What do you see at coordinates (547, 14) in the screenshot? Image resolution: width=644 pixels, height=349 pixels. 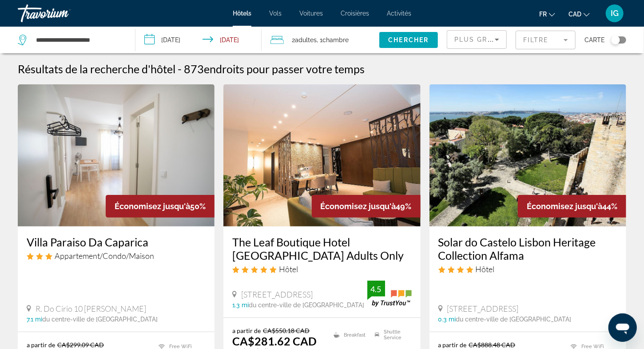 I see `button: Change language` at bounding box center [547, 14].